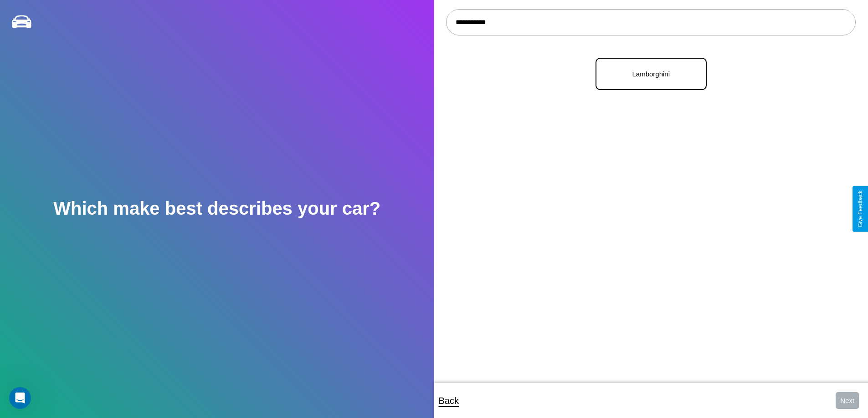 The height and width of the screenshot is (418, 868). Describe the element at coordinates (651, 74) in the screenshot. I see `p: Lamborghini` at that location.